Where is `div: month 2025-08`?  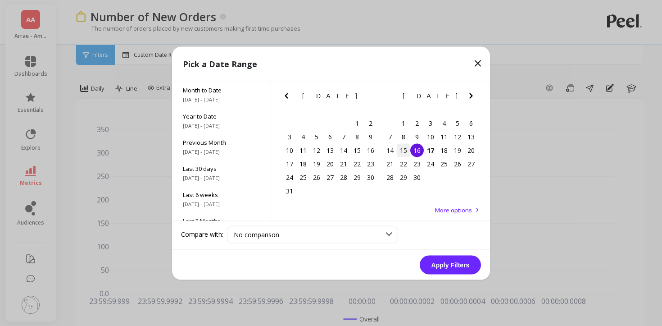
div: month 2025-08 is located at coordinates (330, 157).